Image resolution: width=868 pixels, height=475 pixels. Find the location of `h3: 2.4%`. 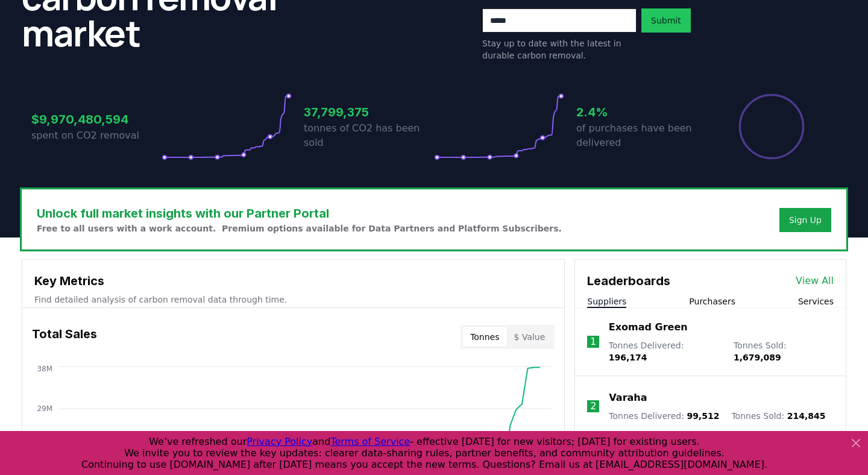

h3: 2.4% is located at coordinates (642, 112).